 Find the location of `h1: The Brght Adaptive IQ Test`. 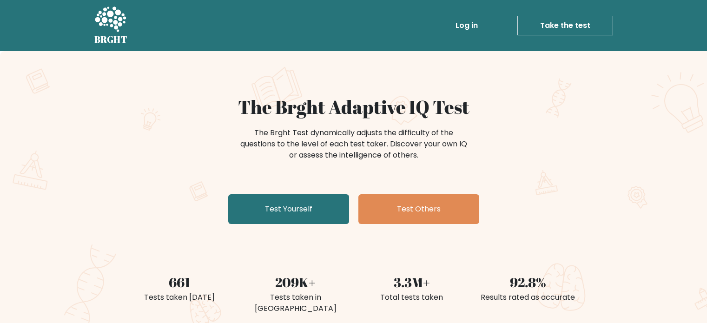

h1: The Brght Adaptive IQ Test is located at coordinates (354, 107).